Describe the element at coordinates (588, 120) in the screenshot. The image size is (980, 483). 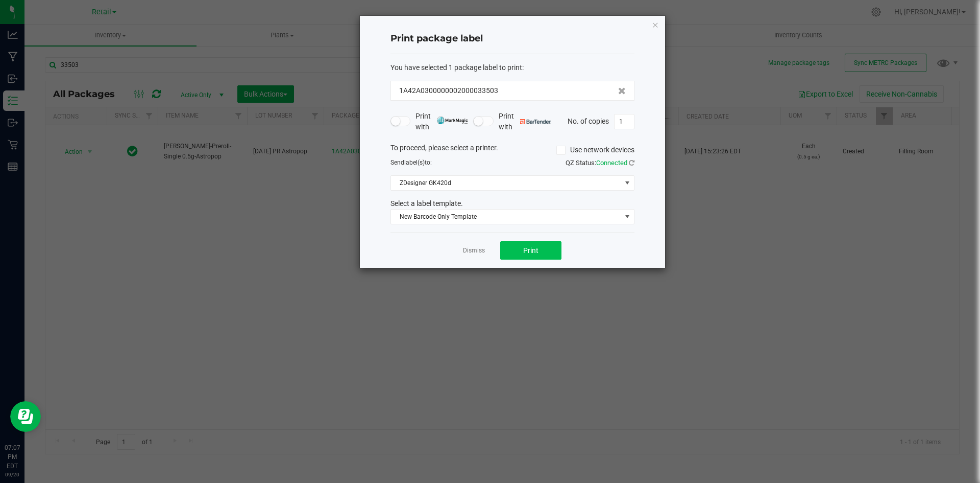
I see `span: No. of copies` at that location.